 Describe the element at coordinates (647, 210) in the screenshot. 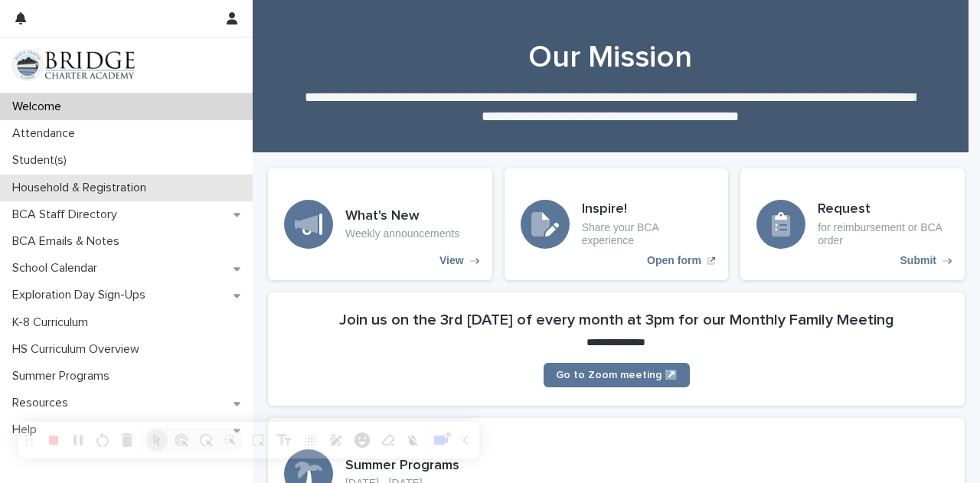

I see `h3: Inspire!` at that location.